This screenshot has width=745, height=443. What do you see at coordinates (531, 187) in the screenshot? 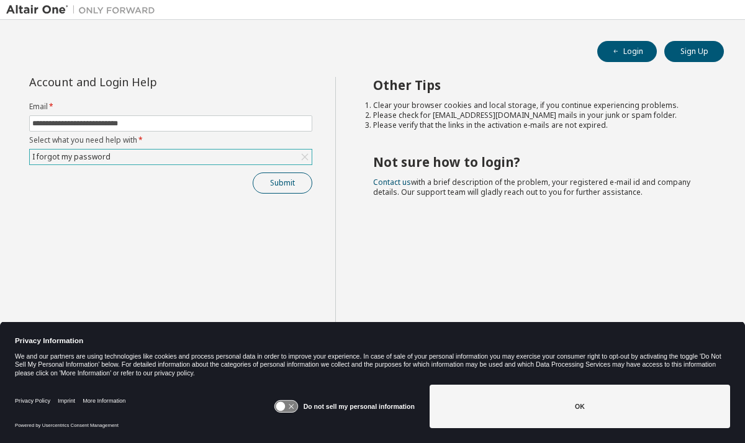
I see `span: with a brief description of the problem, your registered e-mail id and company details. Our suppo...` at bounding box center [531, 187].